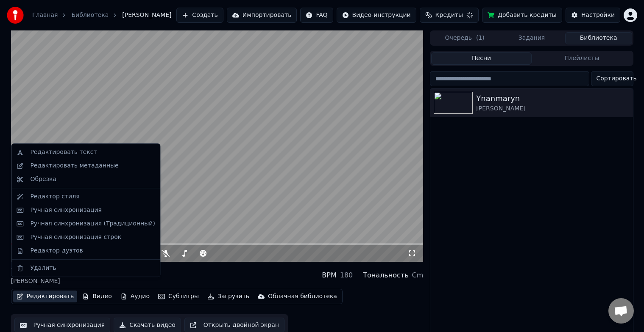 The image size is (644, 332). I want to click on button: Задания, so click(532, 38).